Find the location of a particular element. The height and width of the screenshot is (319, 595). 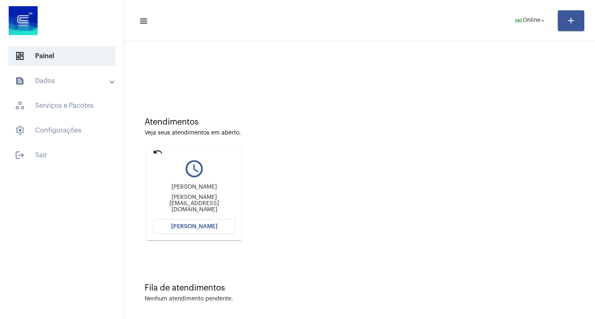

div: Nenhum atendimento pendente. is located at coordinates (189, 299).